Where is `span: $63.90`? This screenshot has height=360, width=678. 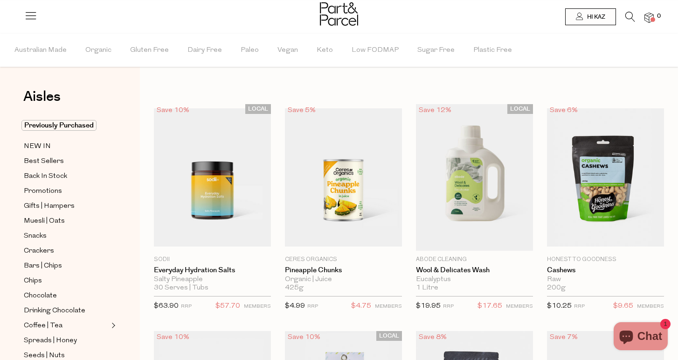 span: $63.90 is located at coordinates (166, 306).